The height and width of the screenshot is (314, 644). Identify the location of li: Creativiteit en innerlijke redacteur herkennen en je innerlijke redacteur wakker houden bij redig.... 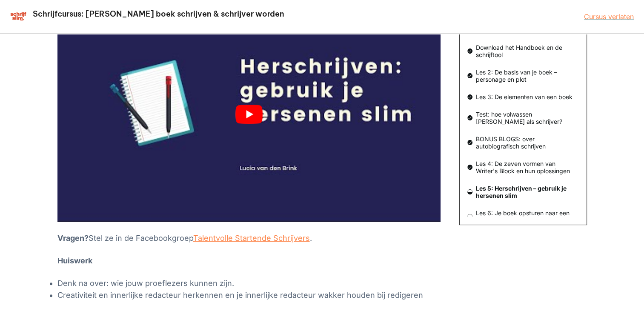
(249, 295).